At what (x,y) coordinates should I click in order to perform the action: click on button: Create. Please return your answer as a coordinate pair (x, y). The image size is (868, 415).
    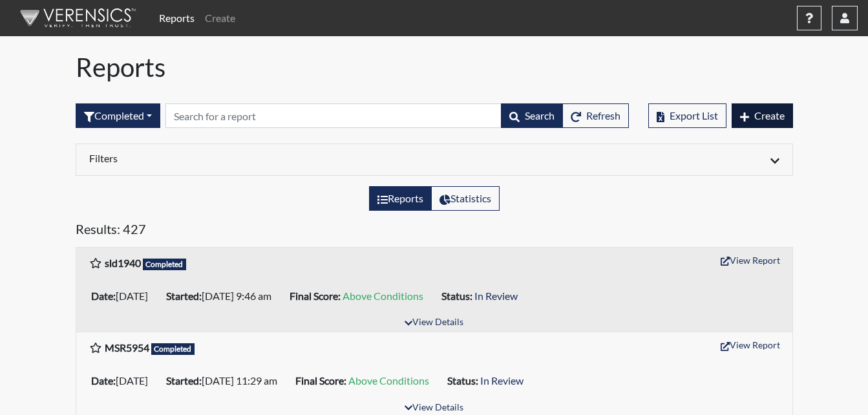
    Looking at the image, I should click on (762, 116).